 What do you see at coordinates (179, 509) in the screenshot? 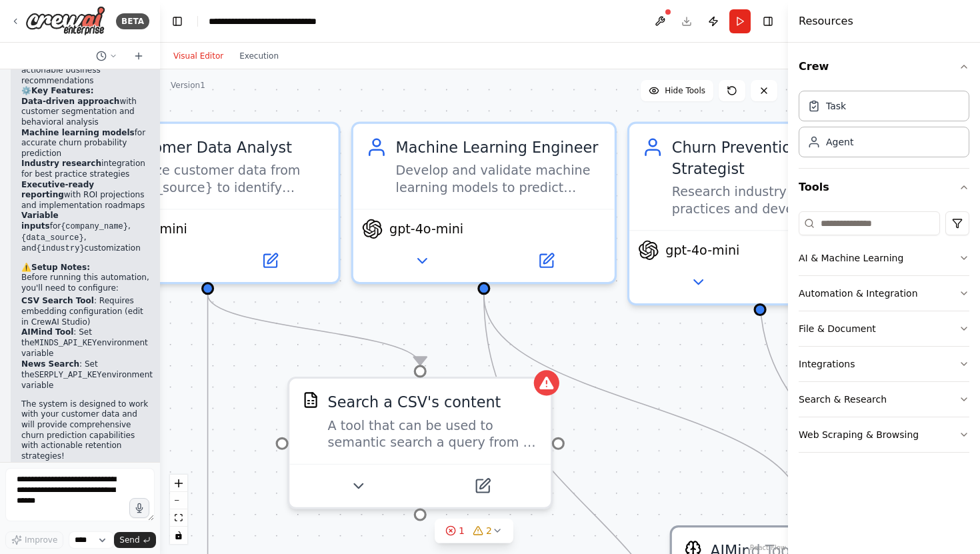
I see `div: React Flow controls` at bounding box center [179, 509].